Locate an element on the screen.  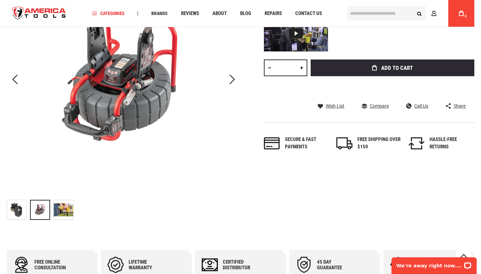
a: store logo is located at coordinates (39, 13).